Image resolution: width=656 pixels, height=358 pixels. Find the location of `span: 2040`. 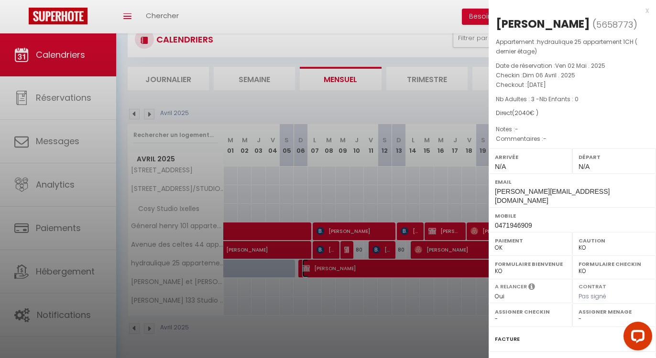

span: 2040 is located at coordinates (522, 113).